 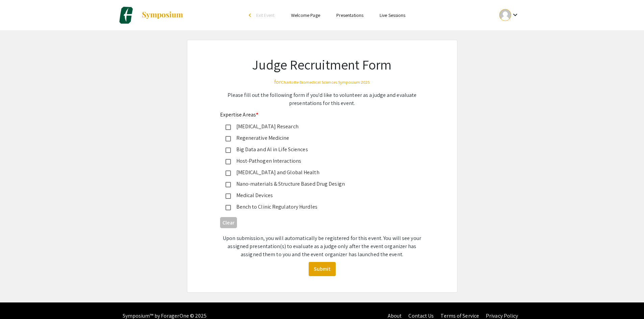 I want to click on mat-label: Expertise Areas, so click(x=239, y=114).